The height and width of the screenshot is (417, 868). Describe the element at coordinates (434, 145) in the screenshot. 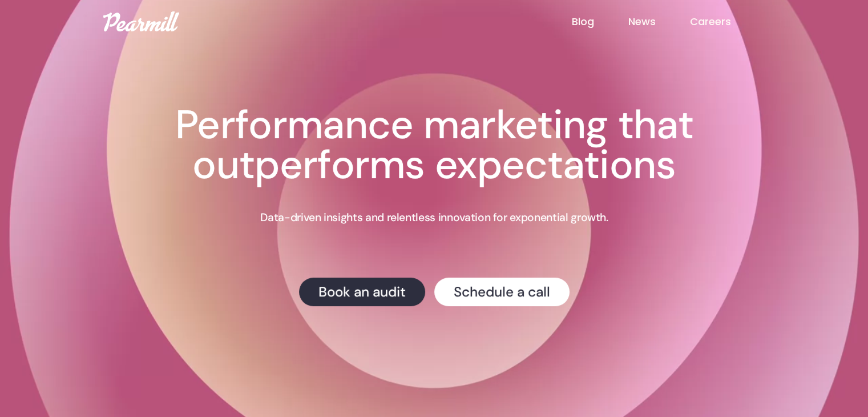

I see `h1: Performance marketing that outperforms expectations` at that location.